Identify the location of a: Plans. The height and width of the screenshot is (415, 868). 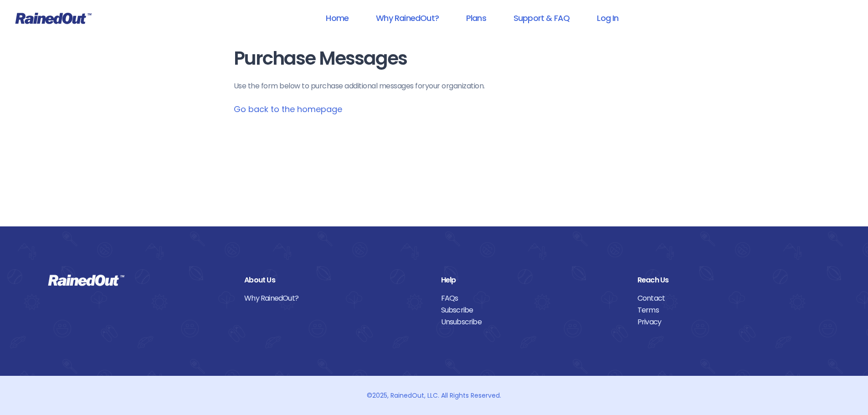
(477, 18).